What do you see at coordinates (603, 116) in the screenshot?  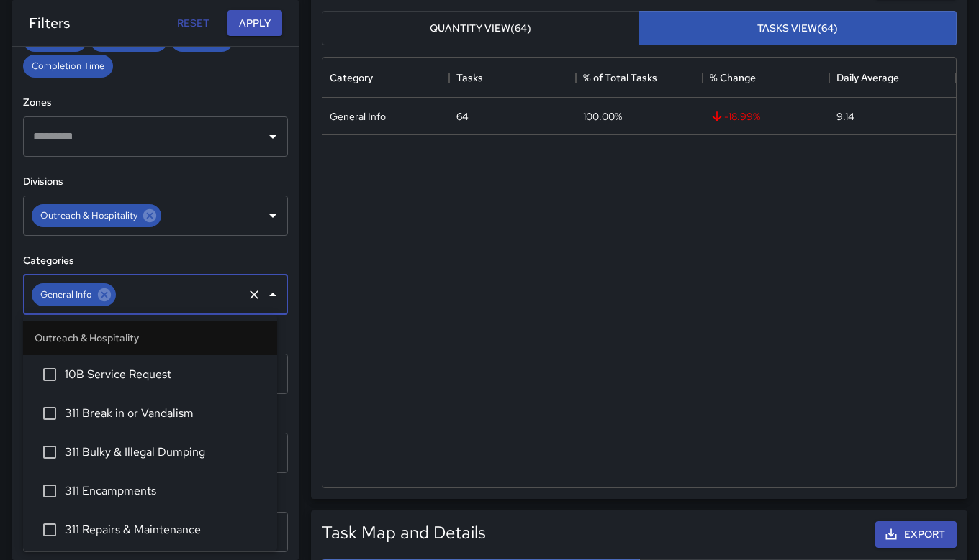 I see `div: 100.00%` at bounding box center [603, 116].